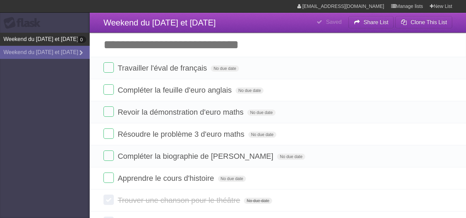 The width and height of the screenshot is (466, 218). What do you see at coordinates (429, 22) in the screenshot?
I see `b: Clone This List` at bounding box center [429, 22].